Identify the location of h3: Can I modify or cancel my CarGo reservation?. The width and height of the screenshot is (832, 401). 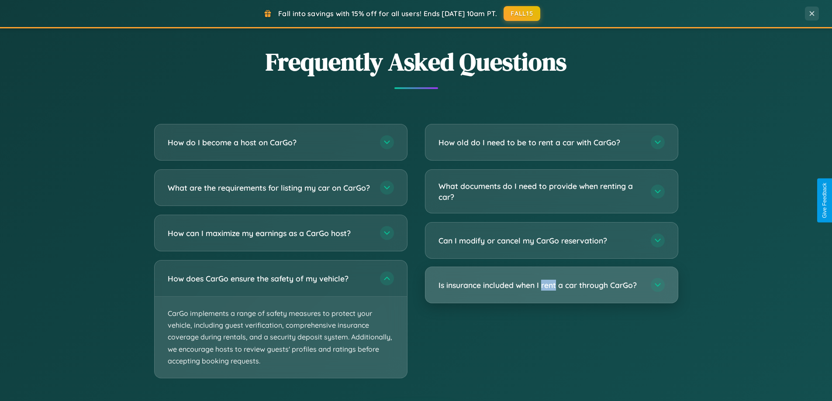
(540, 241).